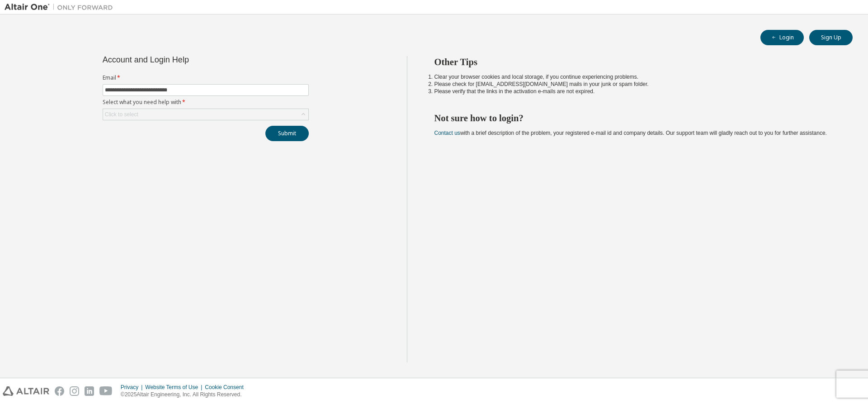  Describe the element at coordinates (287, 133) in the screenshot. I see `button: Submit` at that location.